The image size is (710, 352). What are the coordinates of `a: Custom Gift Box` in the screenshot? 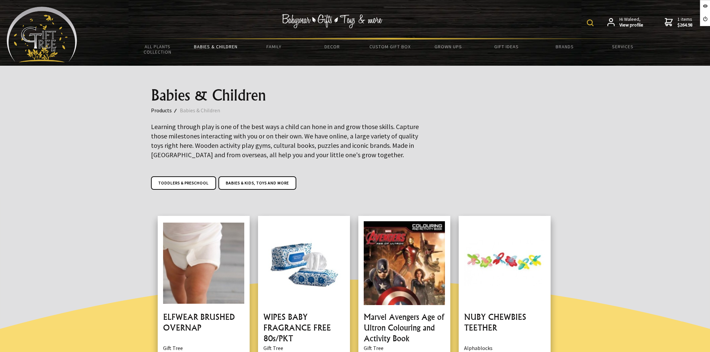 It's located at (390, 47).